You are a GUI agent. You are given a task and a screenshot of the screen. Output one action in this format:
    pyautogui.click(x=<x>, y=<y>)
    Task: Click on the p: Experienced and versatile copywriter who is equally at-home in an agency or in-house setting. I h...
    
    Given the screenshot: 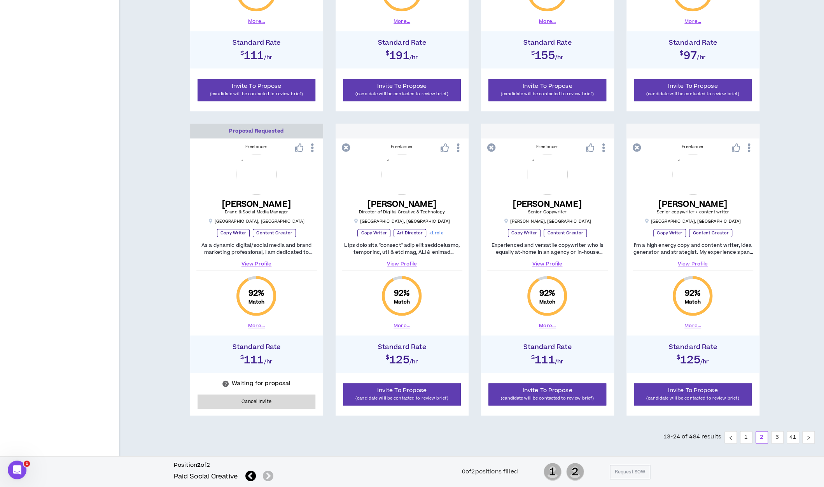 What is the action you would take?
    pyautogui.click(x=547, y=249)
    